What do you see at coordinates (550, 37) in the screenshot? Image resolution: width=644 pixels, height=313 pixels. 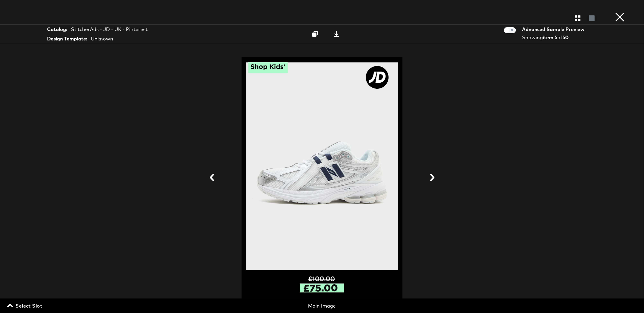 I see `strong: item 5` at bounding box center [550, 37].